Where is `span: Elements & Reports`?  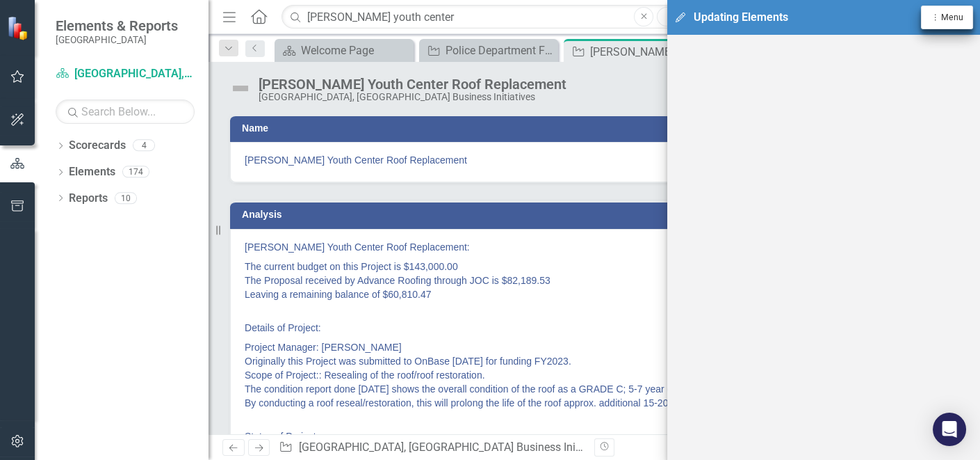 span: Elements & Reports is located at coordinates (117, 26).